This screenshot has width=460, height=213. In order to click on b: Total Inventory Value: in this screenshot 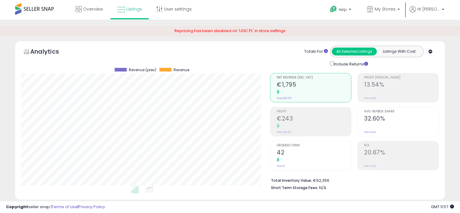, I will do `click(292, 180)`.